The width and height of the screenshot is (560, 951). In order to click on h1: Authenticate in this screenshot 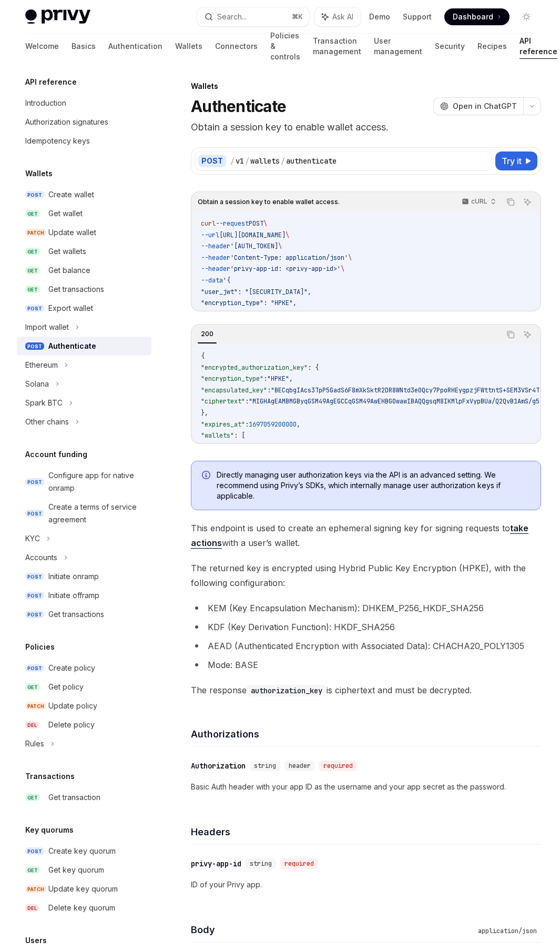, I will do `click(239, 106)`.